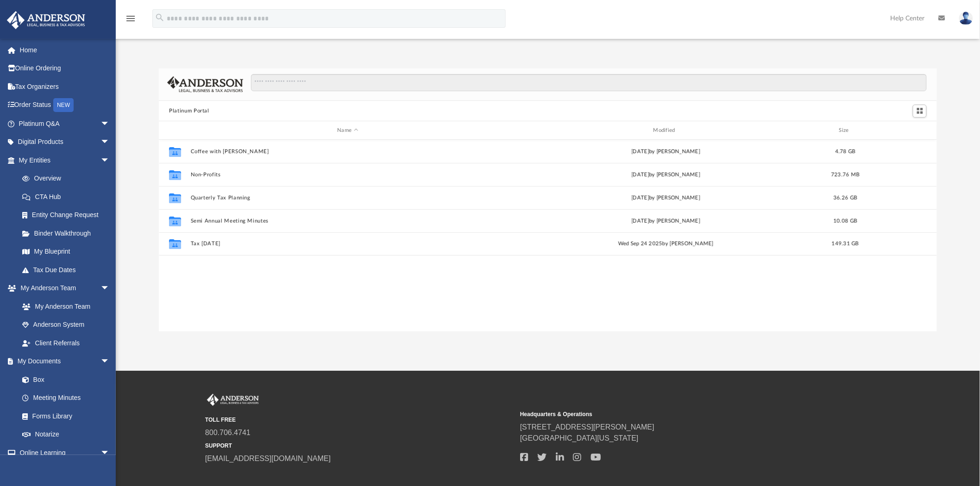  I want to click on a: My Blueprint, so click(66, 252).